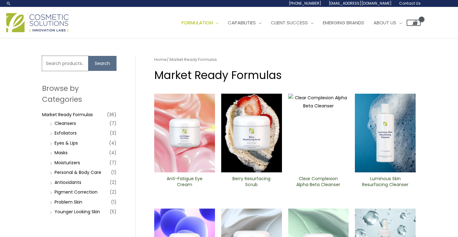 The width and height of the screenshot is (458, 237). What do you see at coordinates (318, 182) in the screenshot?
I see `a: Clear Complexion Alpha Beta ​Cleanser` at bounding box center [318, 182].